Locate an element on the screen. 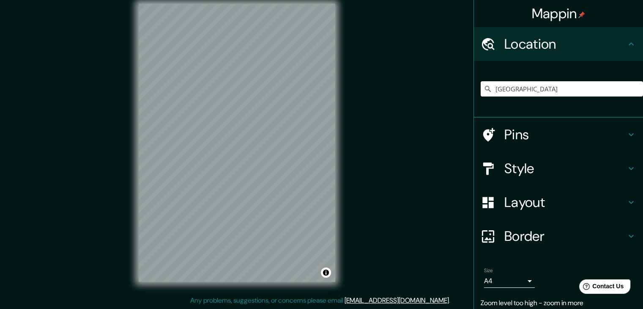 The image size is (643, 309). h4: Location is located at coordinates (565, 44).